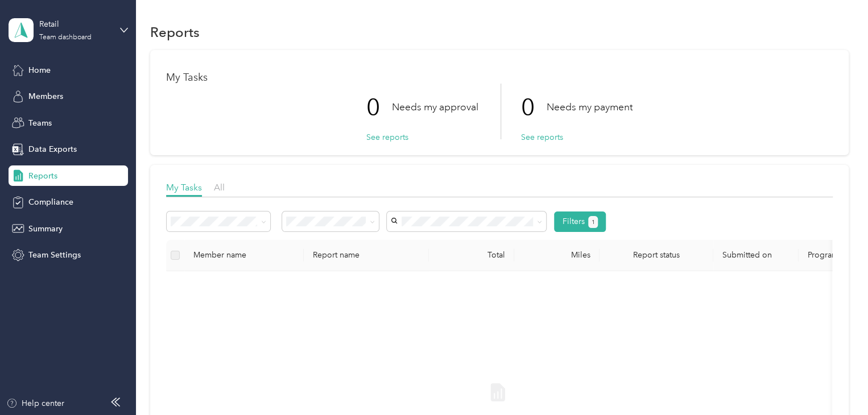  I want to click on span: Summary, so click(45, 229).